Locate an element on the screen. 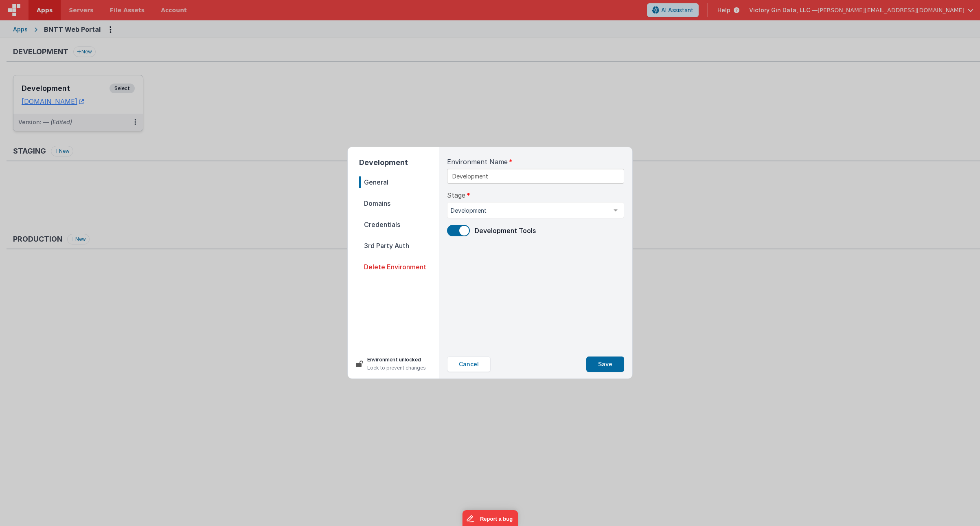  button: Cancel is located at coordinates (469, 364).